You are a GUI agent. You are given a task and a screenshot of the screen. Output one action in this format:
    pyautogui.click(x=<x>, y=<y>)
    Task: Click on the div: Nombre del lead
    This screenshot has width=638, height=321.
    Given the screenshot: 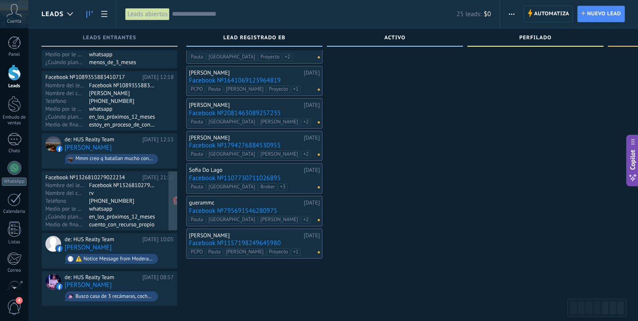 What is the action you would take?
    pyautogui.click(x=67, y=185)
    